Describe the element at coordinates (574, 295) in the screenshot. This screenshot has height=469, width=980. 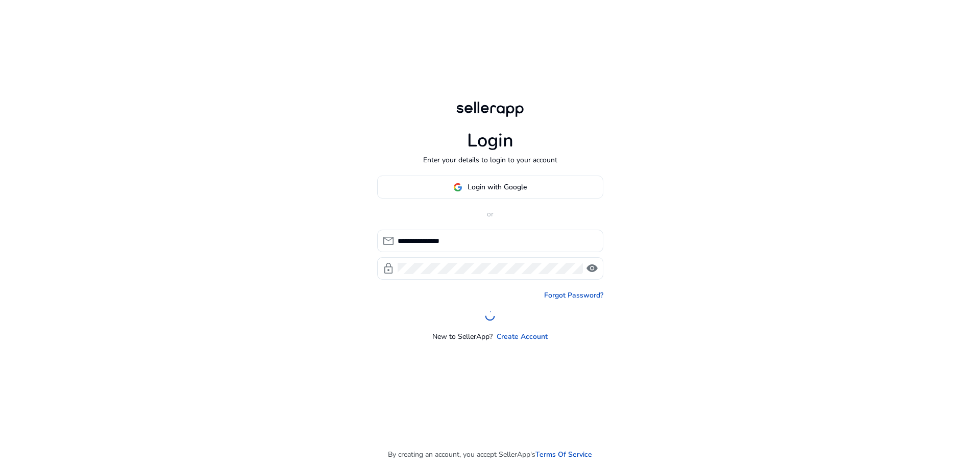
I see `a: Forgot Password?` at that location.